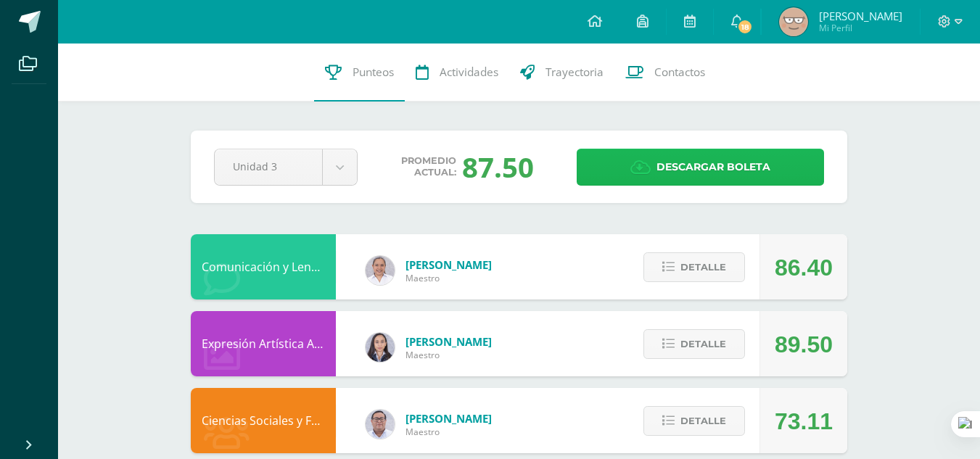 This screenshot has height=459, width=980. Describe the element at coordinates (286, 167) in the screenshot. I see `a: Unidad 3` at that location.